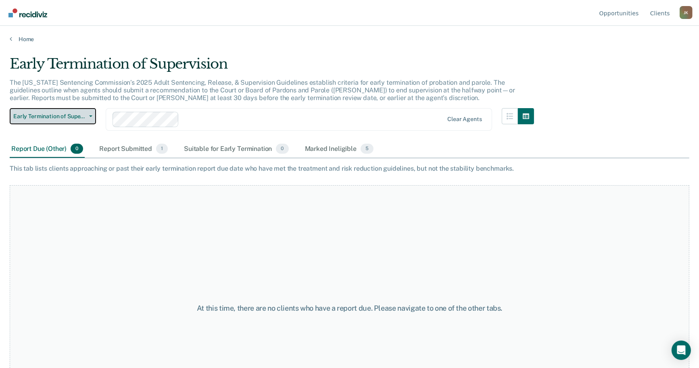 This screenshot has width=699, height=368. What do you see at coordinates (236, 149) in the screenshot?
I see `div: Suitable for Early Termination0` at bounding box center [236, 149].